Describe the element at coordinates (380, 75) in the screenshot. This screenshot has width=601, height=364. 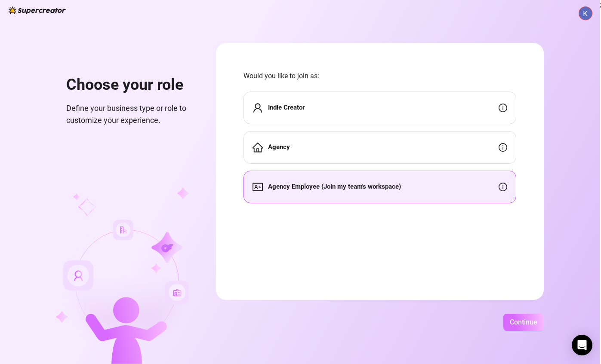
I see `span: Would you like to join as:` at that location.